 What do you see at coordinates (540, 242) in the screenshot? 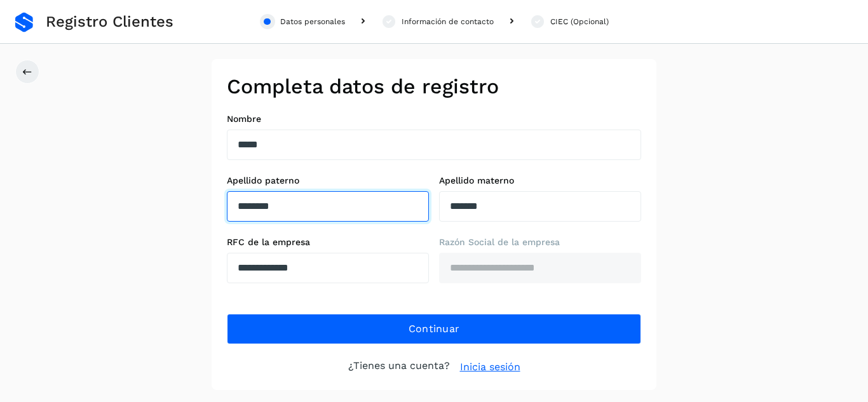
I see `label: Razón Social de la empresa` at bounding box center [540, 242].